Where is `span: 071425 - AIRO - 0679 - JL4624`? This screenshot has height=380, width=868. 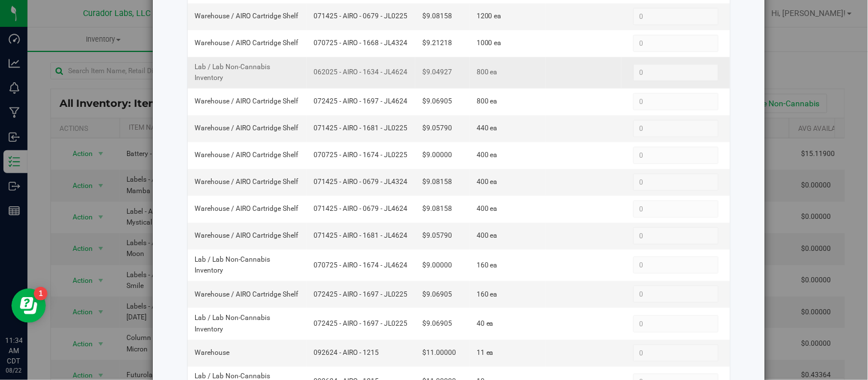 span: 071425 - AIRO - 0679 - JL4624 is located at coordinates (361, 209).